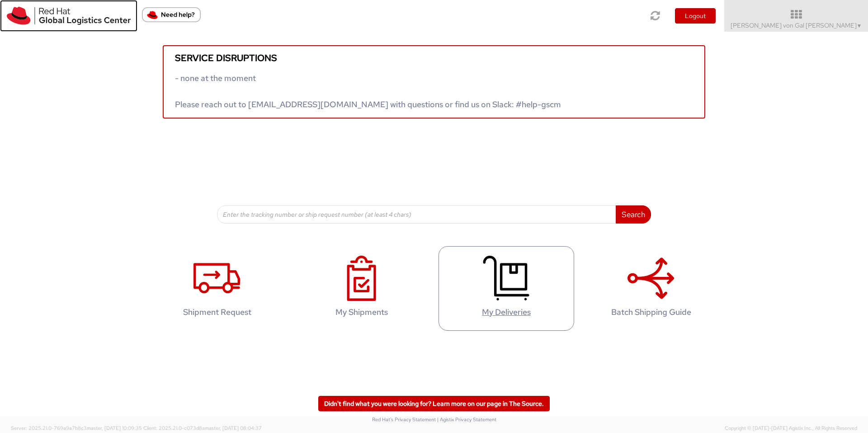 The image size is (868, 433). I want to click on a: Batch Shipping Guide, so click(651, 288).